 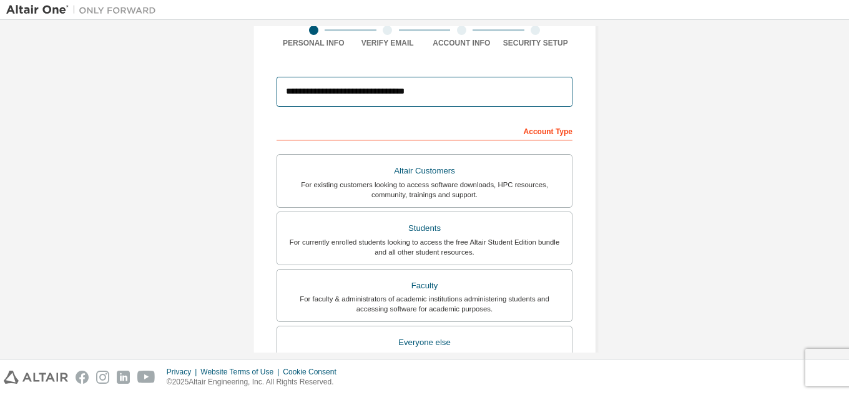 I want to click on img: instagram.svg, so click(x=102, y=377).